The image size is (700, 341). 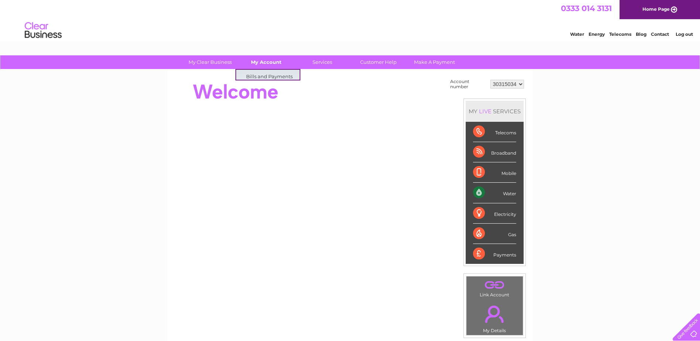 What do you see at coordinates (494, 152) in the screenshot?
I see `div: Broadband` at bounding box center [494, 152].